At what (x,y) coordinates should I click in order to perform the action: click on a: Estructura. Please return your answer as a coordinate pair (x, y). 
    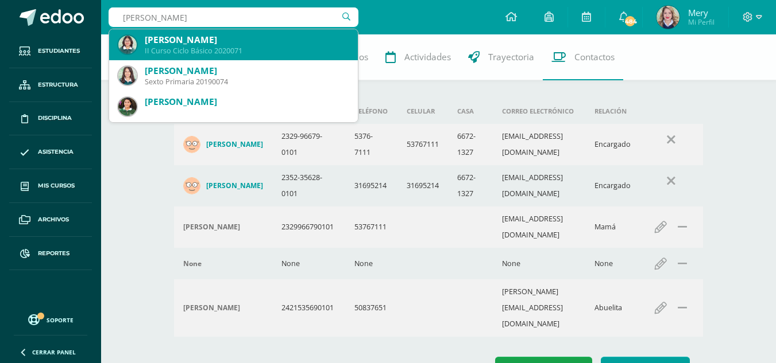
    Looking at the image, I should click on (51, 85).